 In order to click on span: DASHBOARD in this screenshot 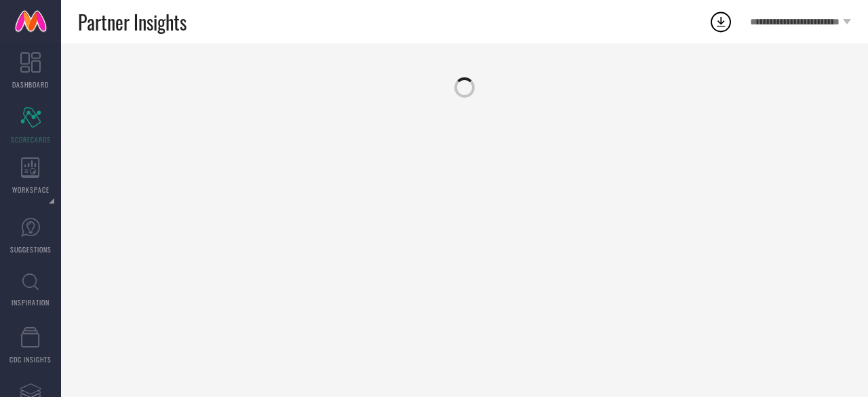, I will do `click(31, 84)`.